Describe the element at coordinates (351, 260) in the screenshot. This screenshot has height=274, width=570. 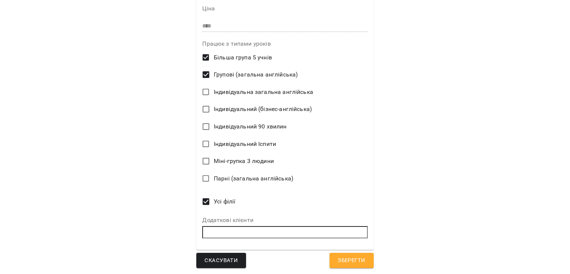
I see `button: Зберегти` at that location.